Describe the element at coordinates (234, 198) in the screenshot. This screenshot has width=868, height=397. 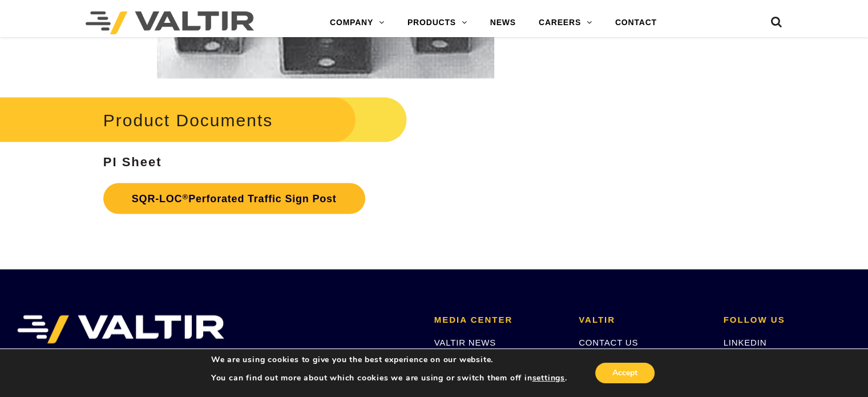
I see `a: SQR-LOC®Perforated Traffic Sign Post` at that location.